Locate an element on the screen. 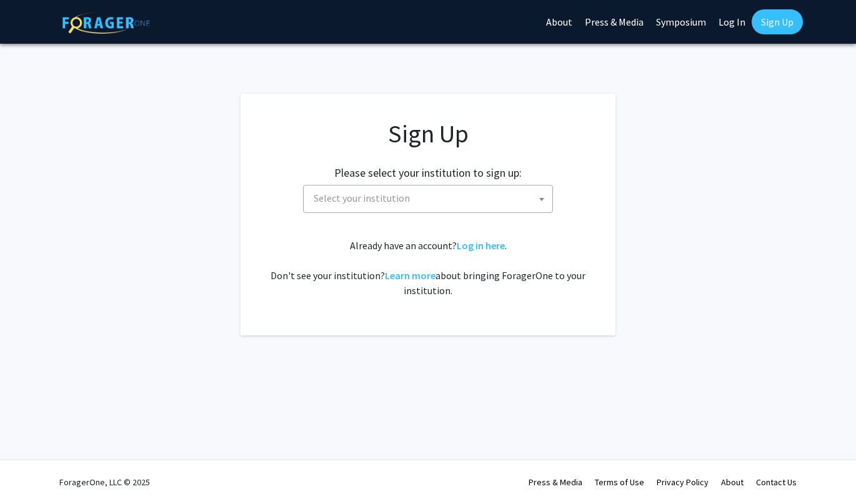  a: Log in here is located at coordinates (481, 246).